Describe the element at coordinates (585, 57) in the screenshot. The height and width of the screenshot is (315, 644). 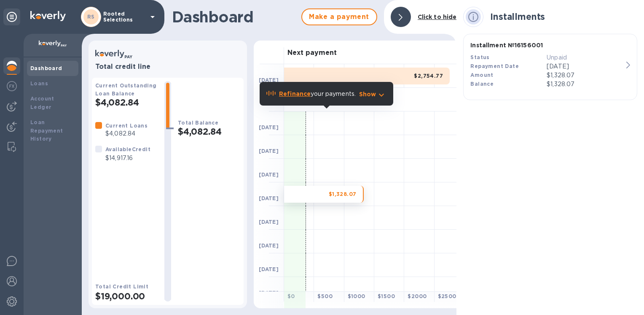
I see `p: Unpaid` at that location.